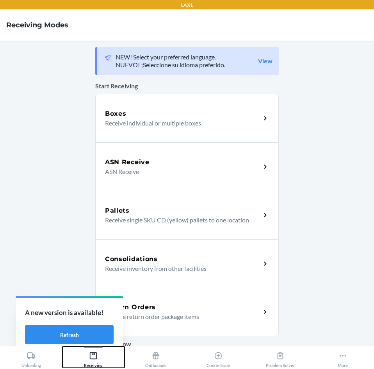 The width and height of the screenshot is (374, 369). What do you see at coordinates (37, 25) in the screenshot?
I see `h4: Receiving Modes` at bounding box center [37, 25].